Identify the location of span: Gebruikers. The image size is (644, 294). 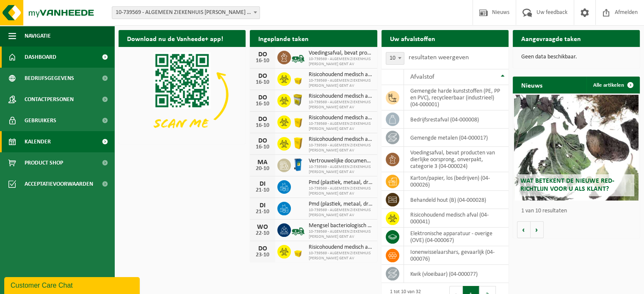
(40, 121).